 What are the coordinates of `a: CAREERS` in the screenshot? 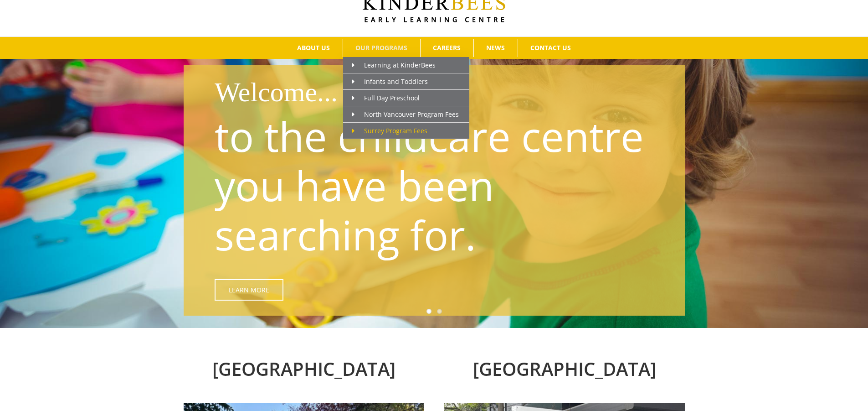 It's located at (447, 48).